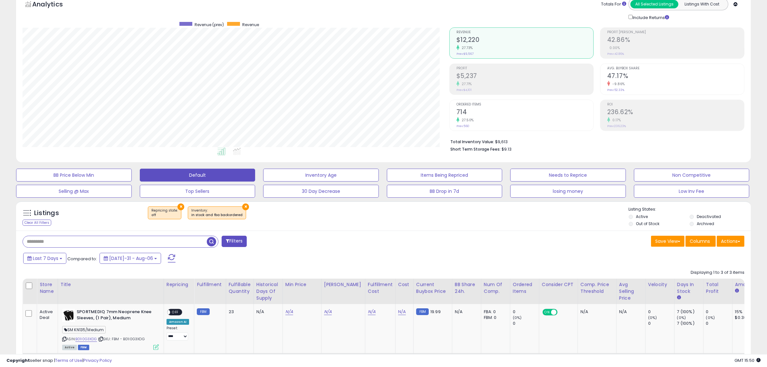 This screenshot has height=367, width=767. I want to click on label: Out of Stock, so click(647, 223).